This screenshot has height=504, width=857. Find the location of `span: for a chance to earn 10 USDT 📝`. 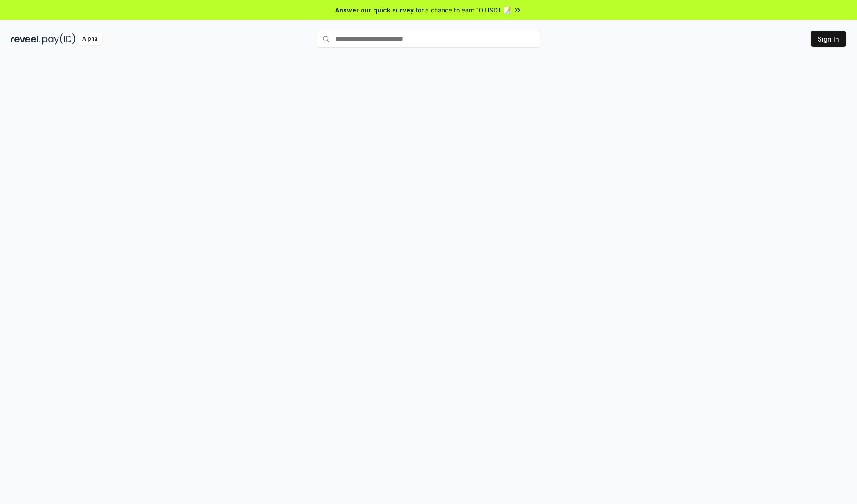

span: for a chance to earn 10 USDT 📝 is located at coordinates (463, 10).